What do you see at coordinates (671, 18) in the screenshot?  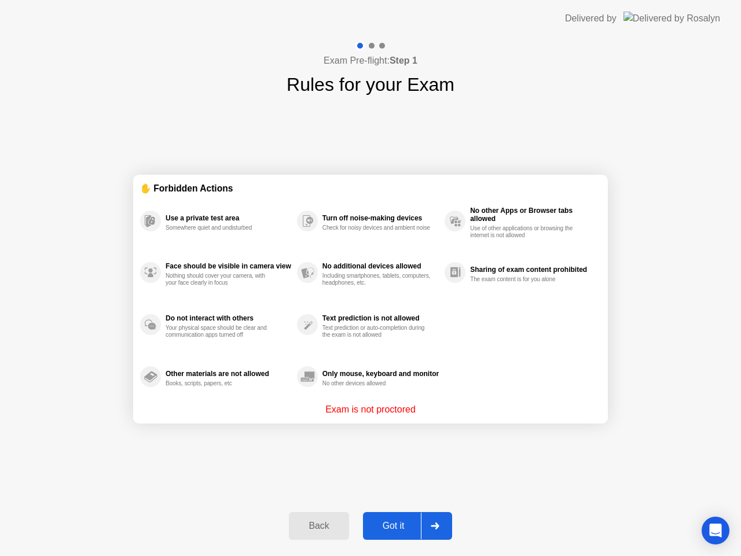 I see `img: Delivered by Rosalyn` at bounding box center [671, 18].